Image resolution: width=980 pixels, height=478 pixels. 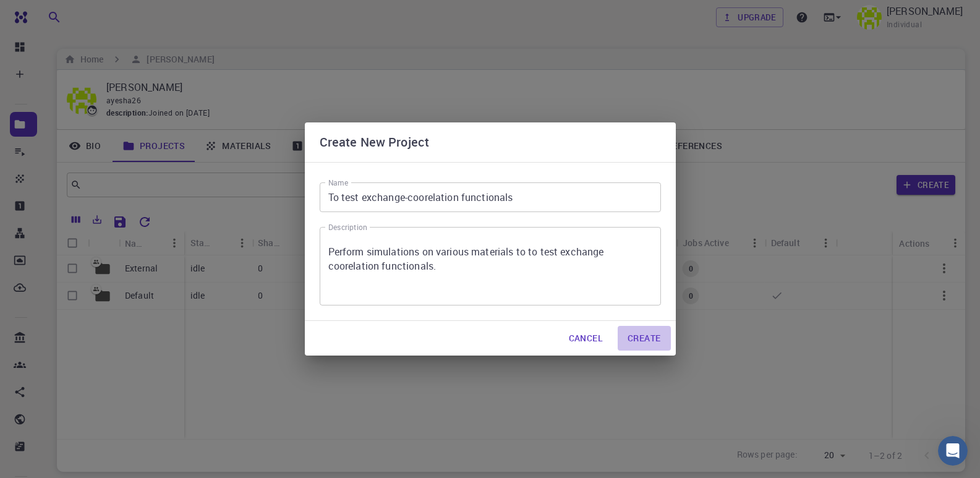 What do you see at coordinates (585, 338) in the screenshot?
I see `button: Cancel` at bounding box center [585, 338].